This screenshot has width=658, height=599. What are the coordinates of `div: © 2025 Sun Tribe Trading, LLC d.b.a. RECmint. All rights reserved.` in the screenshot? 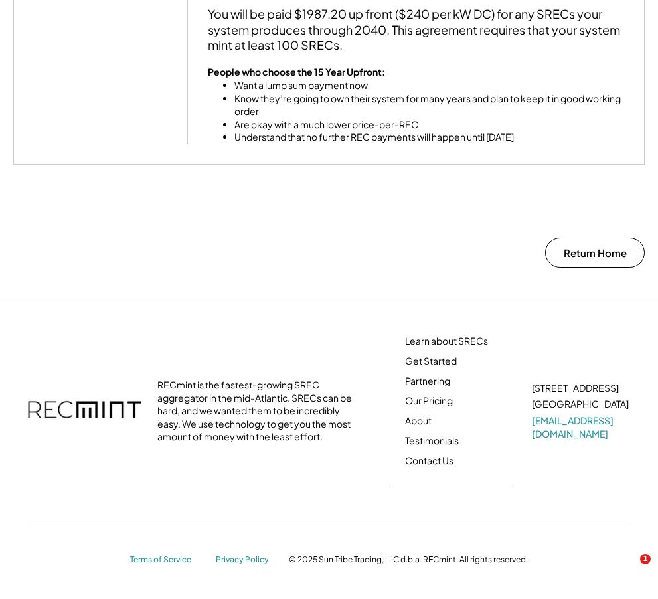 It's located at (408, 560).